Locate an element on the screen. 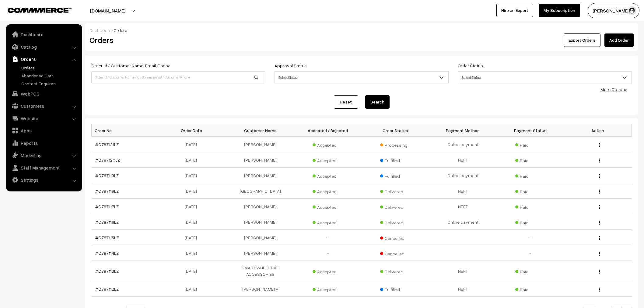  th: Accepted / Rejected is located at coordinates (328, 131).